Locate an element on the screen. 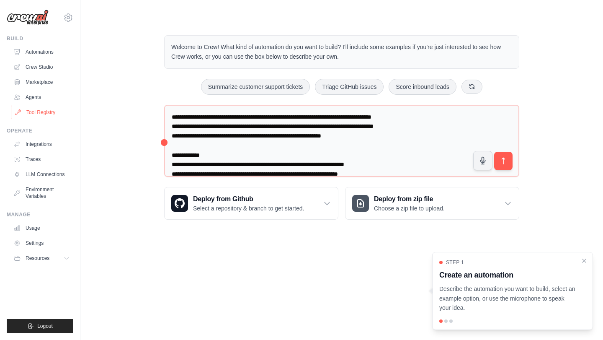 The width and height of the screenshot is (603, 340). a: Agents is located at coordinates (41, 97).